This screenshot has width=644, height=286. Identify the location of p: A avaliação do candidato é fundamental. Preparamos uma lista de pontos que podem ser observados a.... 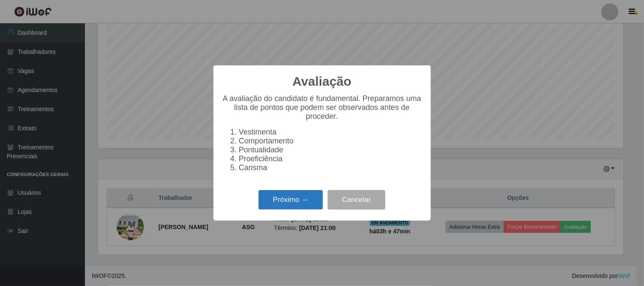
(322, 107).